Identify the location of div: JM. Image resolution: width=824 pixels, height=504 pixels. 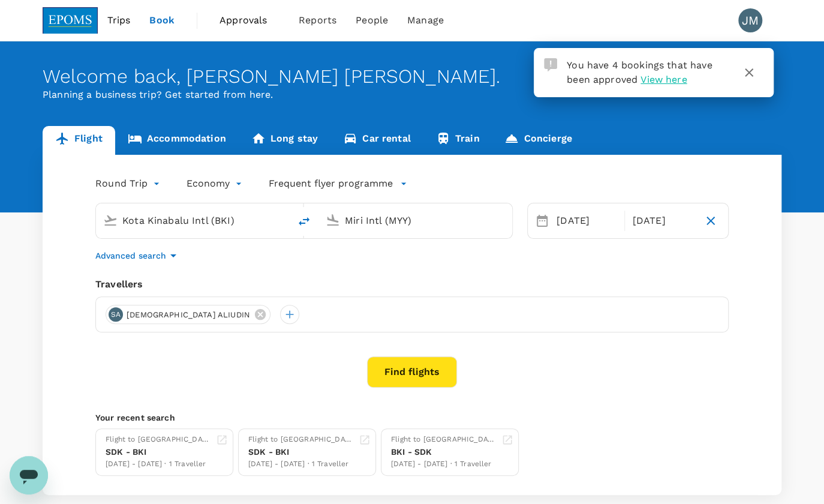
(751, 20).